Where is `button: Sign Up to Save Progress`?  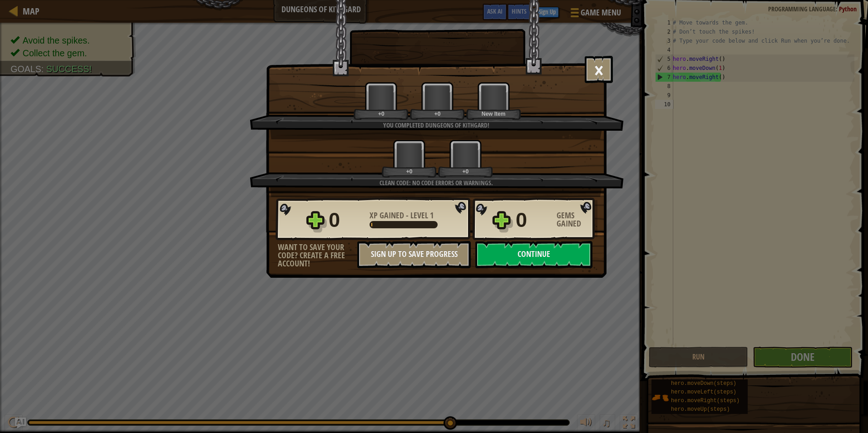
button: Sign Up to Save Progress is located at coordinates (414, 255).